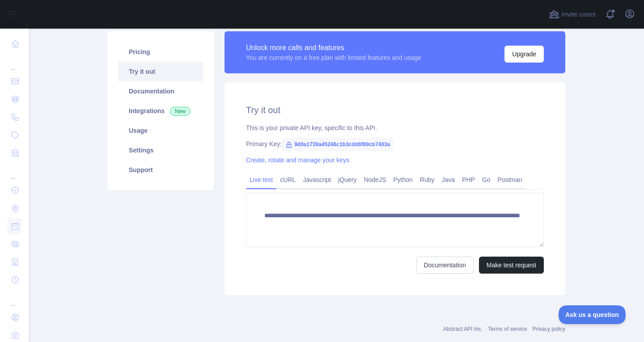  Describe the element at coordinates (375, 179) in the screenshot. I see `a: NodeJS` at that location.